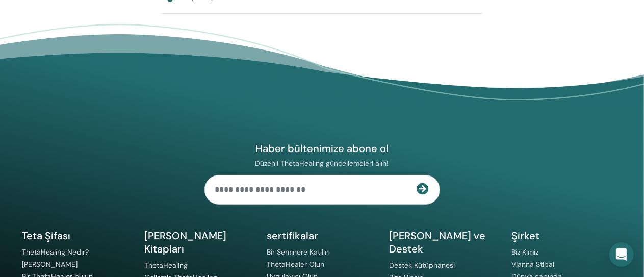 The width and height of the screenshot is (644, 277). I want to click on a: ThetaHealer Olun, so click(296, 264).